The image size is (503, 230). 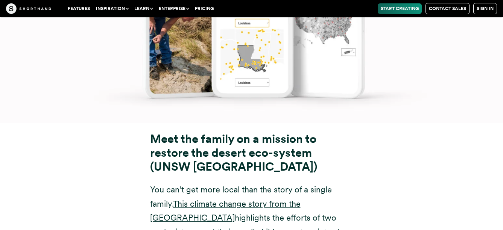 I want to click on button: Enterprise, so click(x=174, y=9).